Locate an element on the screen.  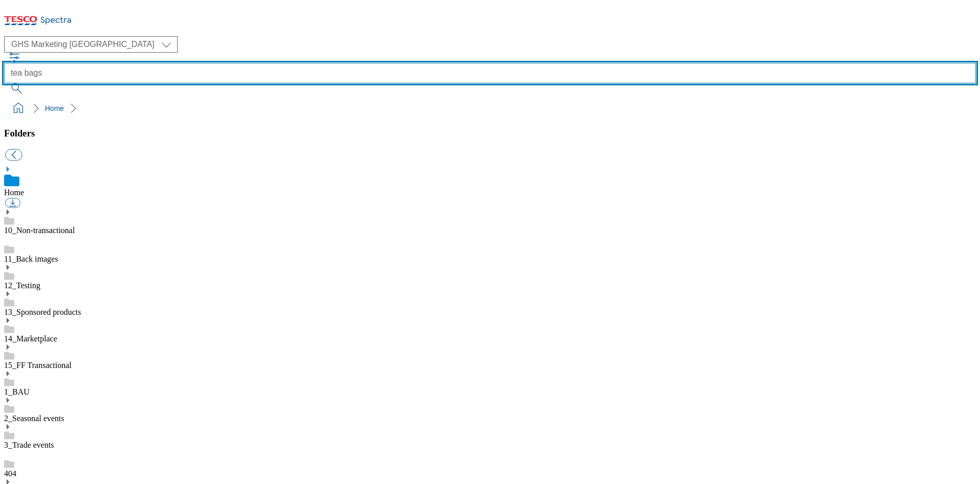
a: 2_Seasonal events is located at coordinates (34, 418).